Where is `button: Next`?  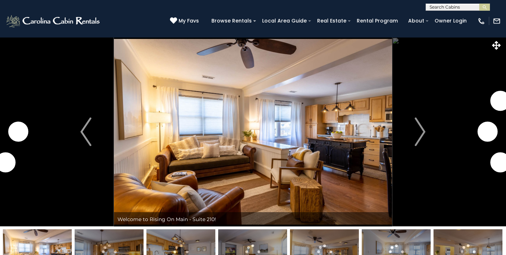 button: Next is located at coordinates (420, 132).